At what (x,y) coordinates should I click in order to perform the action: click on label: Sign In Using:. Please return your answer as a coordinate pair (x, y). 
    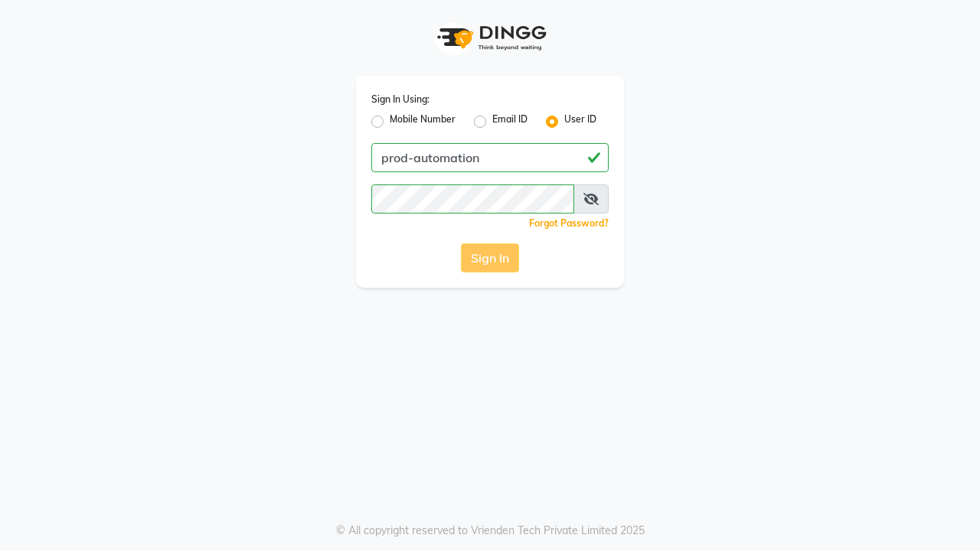
    Looking at the image, I should click on (400, 99).